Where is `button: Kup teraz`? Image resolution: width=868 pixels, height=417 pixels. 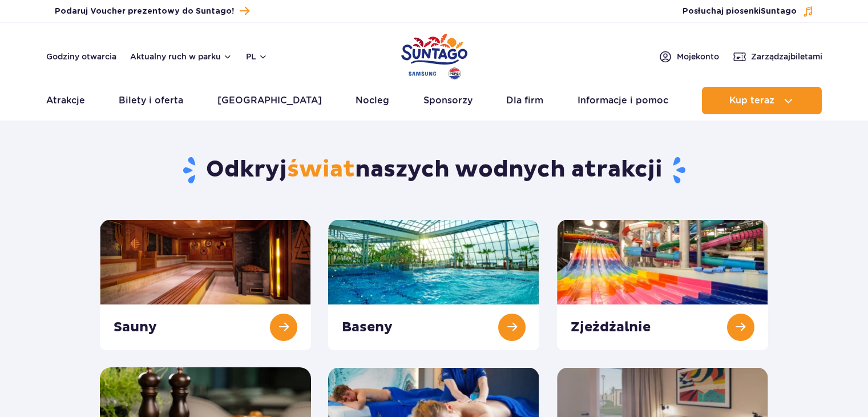 button: Kup teraz is located at coordinates (762, 101).